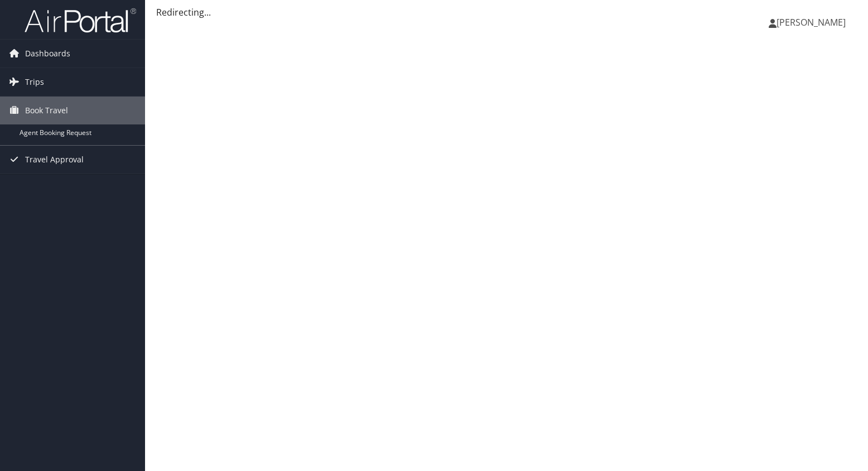 The width and height of the screenshot is (868, 471). Describe the element at coordinates (507, 12) in the screenshot. I see `div: Redirecting...` at that location.